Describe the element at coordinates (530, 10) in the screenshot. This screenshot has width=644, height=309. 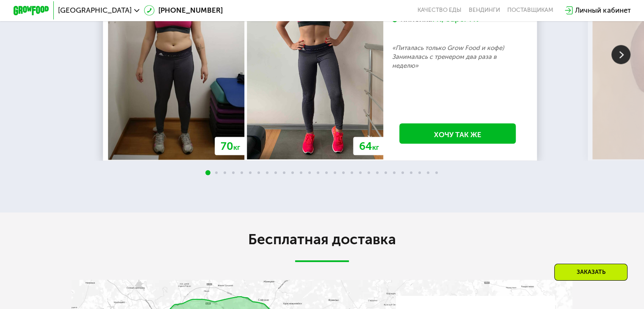
I see `div: поставщикам` at that location.